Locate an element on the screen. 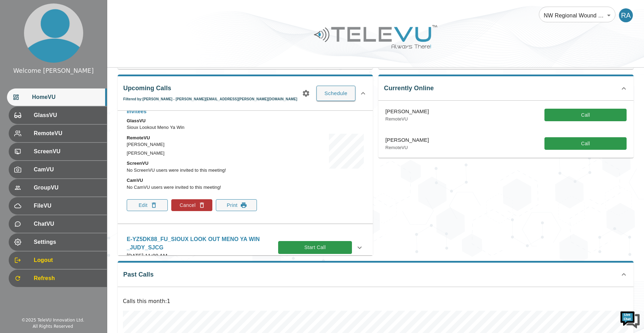  textarea: Type your message and hit 'Enter' is located at coordinates (68, 202).